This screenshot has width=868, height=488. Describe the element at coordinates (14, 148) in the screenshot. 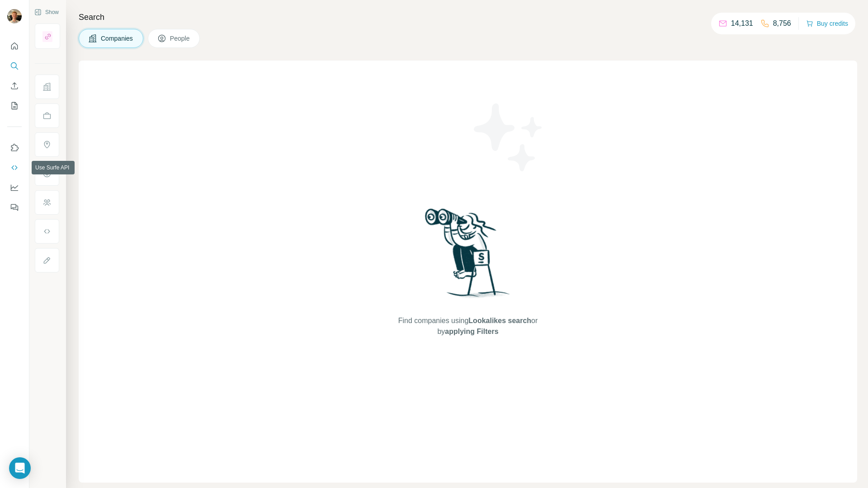

I see `button: Use Surfe on LinkedIn` at that location.